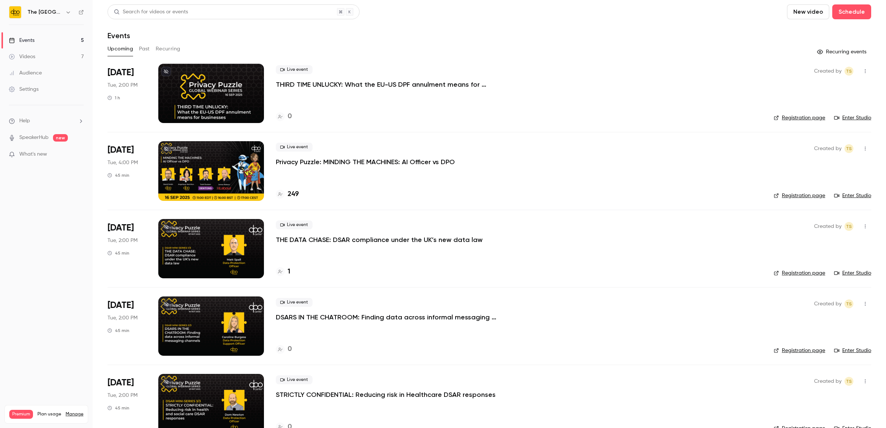  I want to click on span: Tue, 4:00 PM, so click(123, 163).